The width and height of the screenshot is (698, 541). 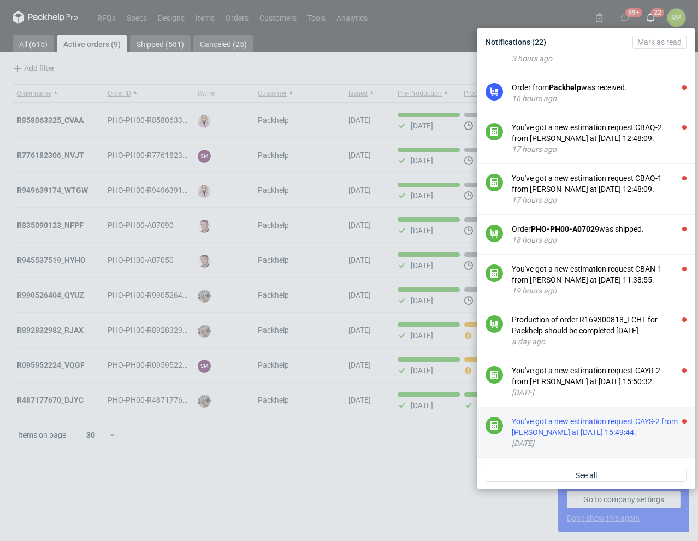 What do you see at coordinates (599, 229) in the screenshot?
I see `div: Order was shipped.` at bounding box center [599, 229].